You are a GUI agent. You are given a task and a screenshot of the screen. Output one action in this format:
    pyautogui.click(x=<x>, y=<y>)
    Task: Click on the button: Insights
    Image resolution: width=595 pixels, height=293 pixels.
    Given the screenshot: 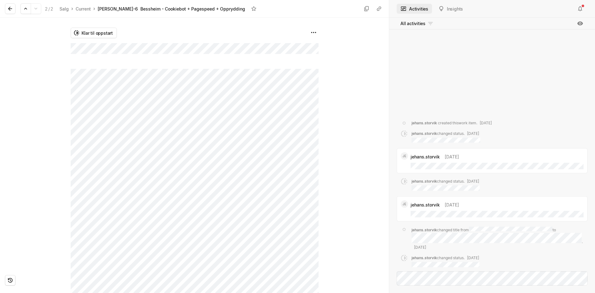 What is the action you would take?
    pyautogui.click(x=450, y=9)
    